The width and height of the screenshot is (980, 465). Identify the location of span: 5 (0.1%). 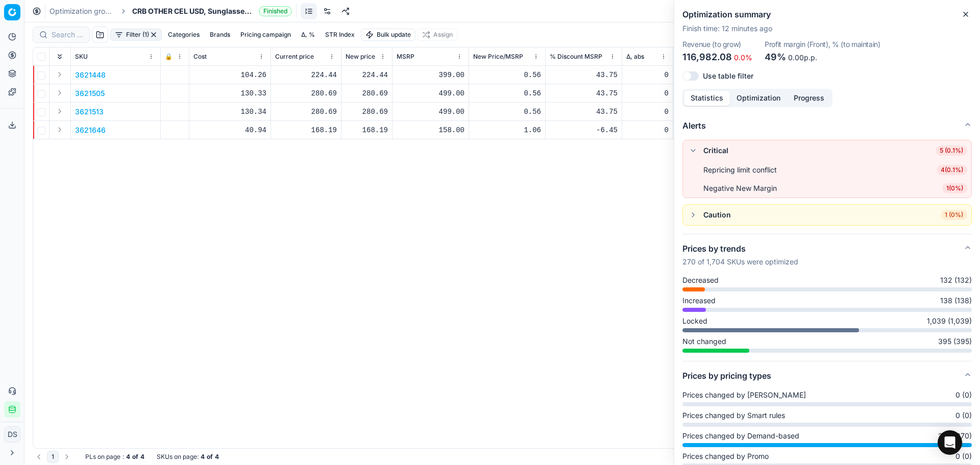
(951, 151).